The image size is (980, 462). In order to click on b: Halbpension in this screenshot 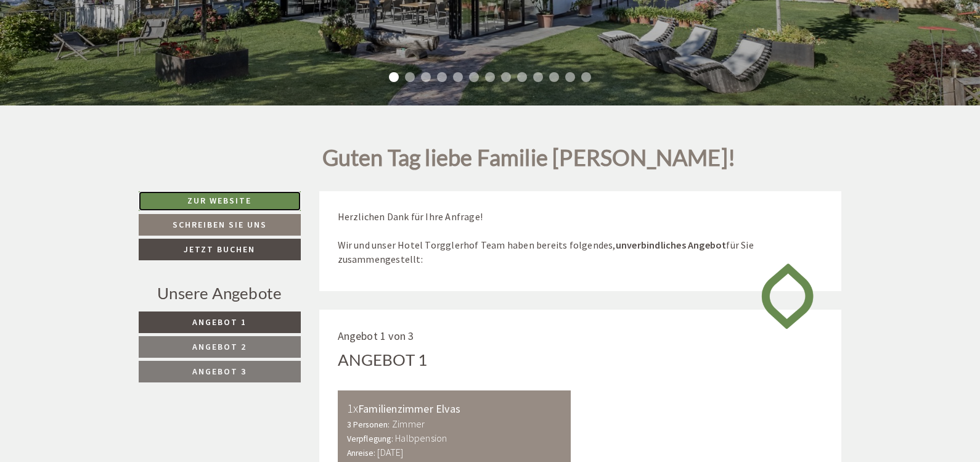, I will do `click(421, 438)`.